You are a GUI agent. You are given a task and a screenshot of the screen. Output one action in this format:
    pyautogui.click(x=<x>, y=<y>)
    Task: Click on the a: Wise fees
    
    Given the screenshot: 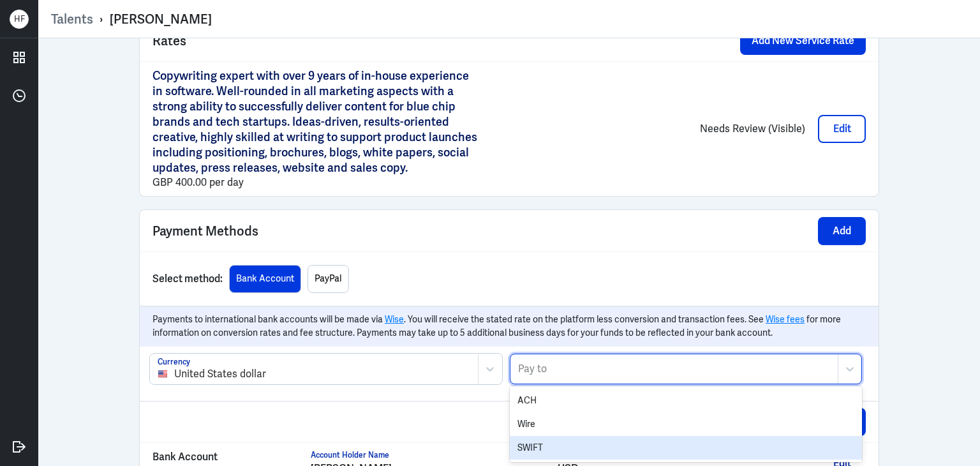 What is the action you would take?
    pyautogui.click(x=784, y=319)
    